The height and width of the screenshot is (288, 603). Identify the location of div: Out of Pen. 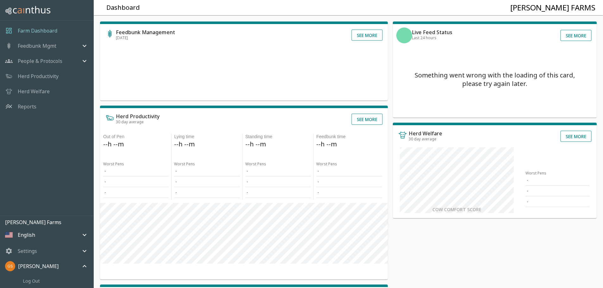
(136, 137).